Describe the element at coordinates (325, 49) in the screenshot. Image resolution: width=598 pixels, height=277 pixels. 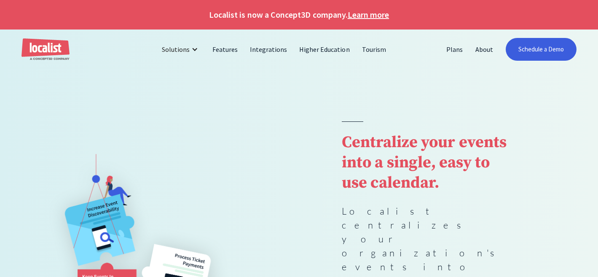
I see `a: Higher Education` at that location.